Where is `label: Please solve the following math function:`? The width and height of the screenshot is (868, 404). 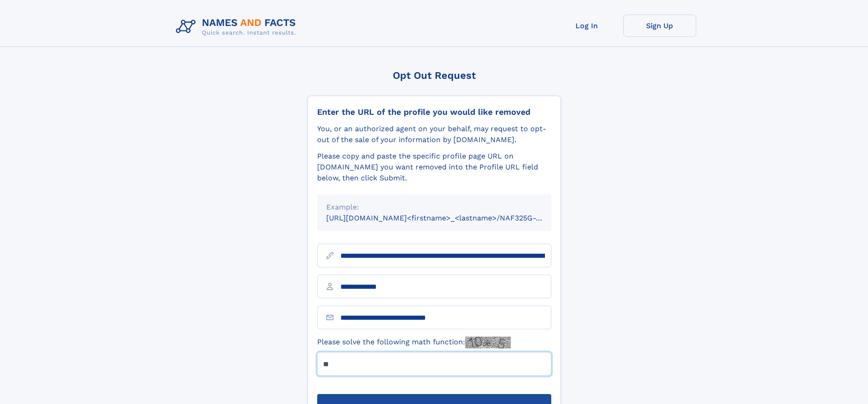
label: Please solve the following math function: is located at coordinates (414, 343).